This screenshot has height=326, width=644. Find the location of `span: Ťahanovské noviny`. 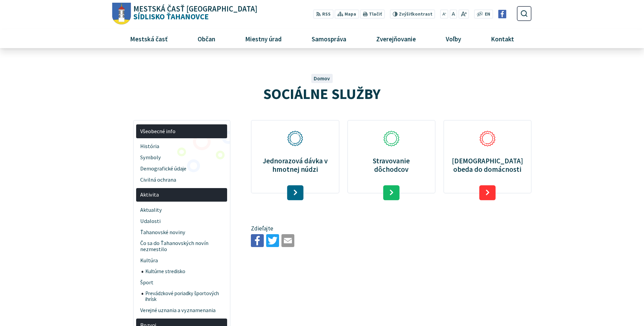

span: Ťahanovské noviny is located at coordinates (182, 232).